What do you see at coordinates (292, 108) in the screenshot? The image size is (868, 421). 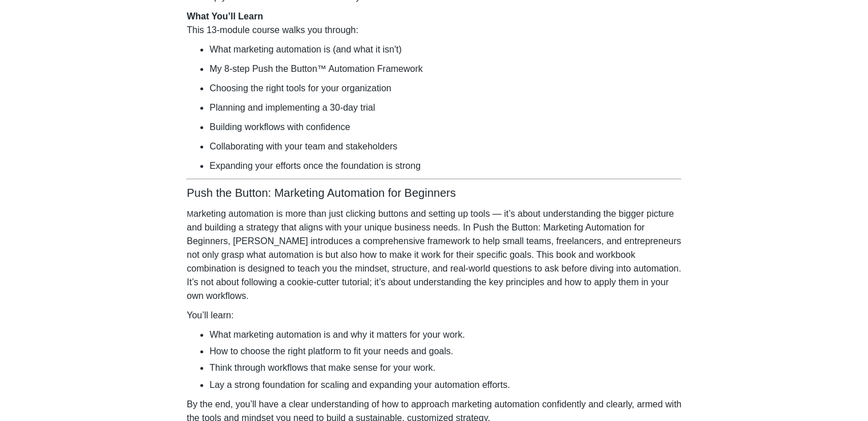 I see `span: Planning and implementing a 30-day trial` at bounding box center [292, 108].